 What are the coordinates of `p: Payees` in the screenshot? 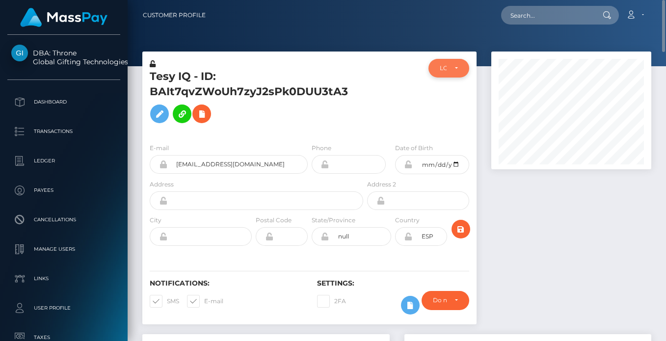 It's located at (64, 191).